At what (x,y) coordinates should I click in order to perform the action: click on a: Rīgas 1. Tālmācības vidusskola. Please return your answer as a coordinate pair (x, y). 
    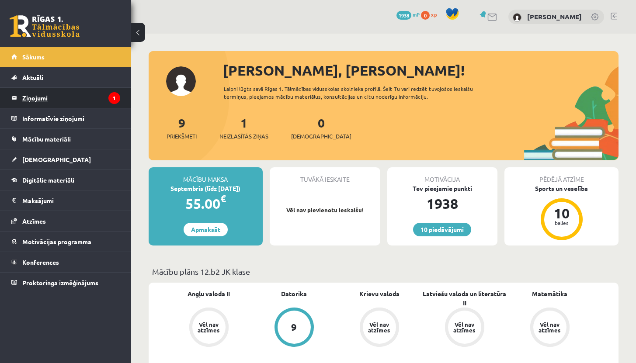
    Looking at the image, I should click on (45, 26).